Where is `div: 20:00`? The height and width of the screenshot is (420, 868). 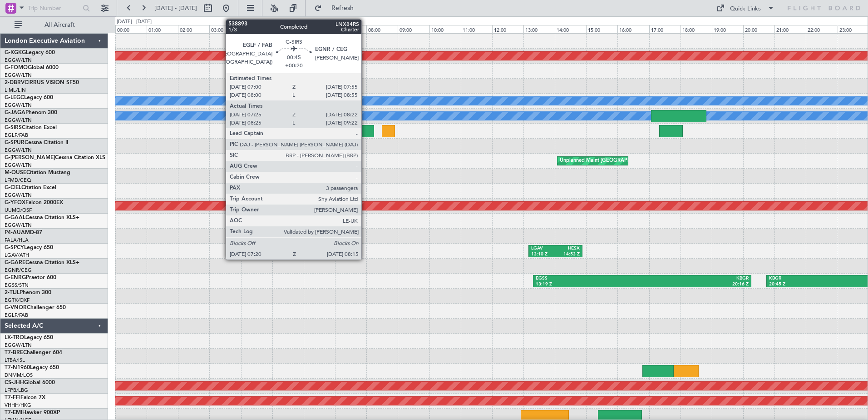 div: 20:00 is located at coordinates (759, 29).